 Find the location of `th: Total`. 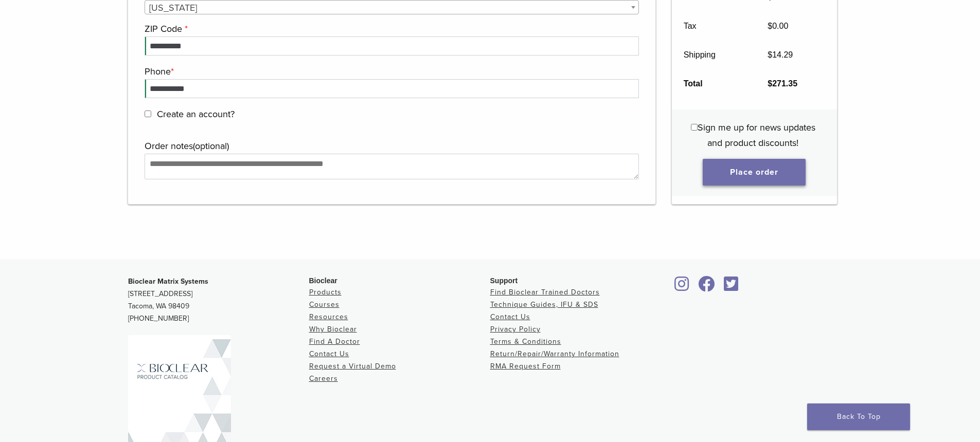

th: Total is located at coordinates (714, 83).